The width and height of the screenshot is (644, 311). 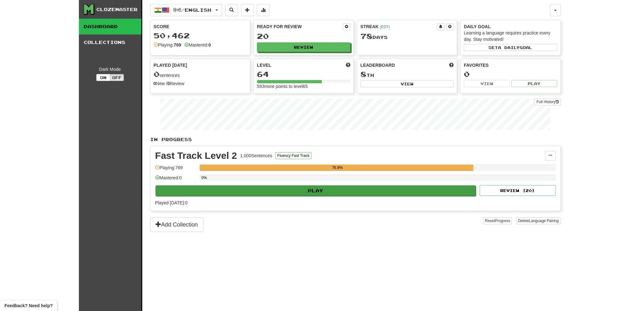 I want to click on button: DeleteLanguage Pairing, so click(x=538, y=221).